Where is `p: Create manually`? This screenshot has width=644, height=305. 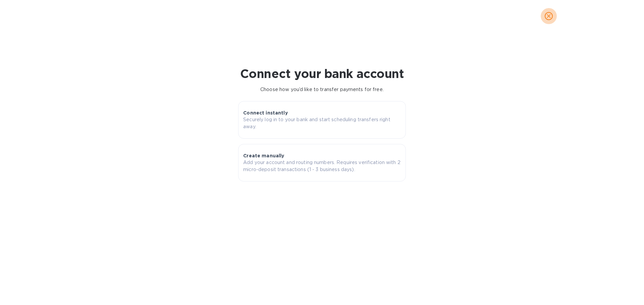
p: Create manually is located at coordinates (264, 156).